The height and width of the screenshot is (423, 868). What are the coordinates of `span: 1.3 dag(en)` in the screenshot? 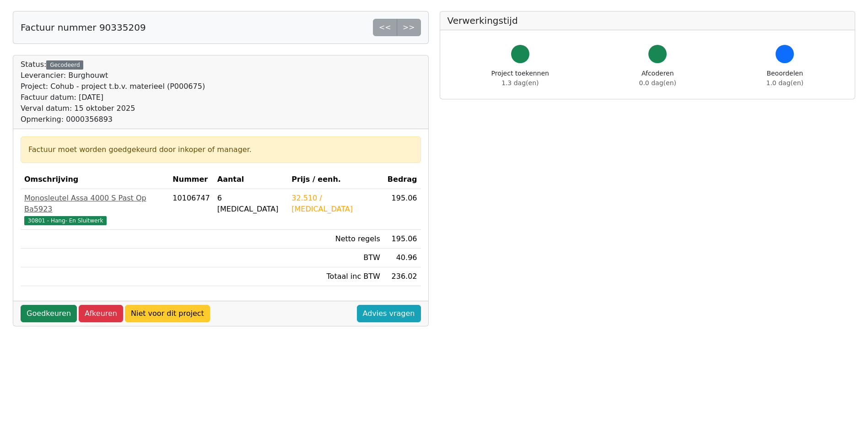 It's located at (520, 83).